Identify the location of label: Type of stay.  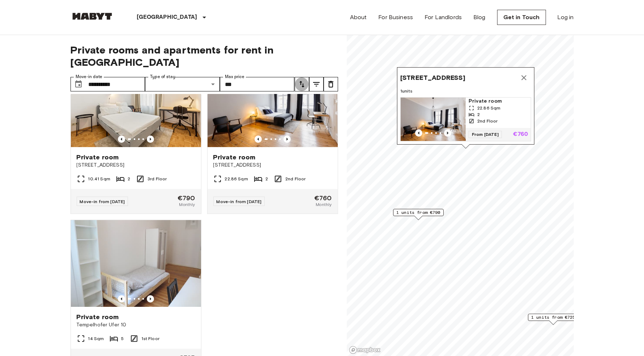
(163, 76).